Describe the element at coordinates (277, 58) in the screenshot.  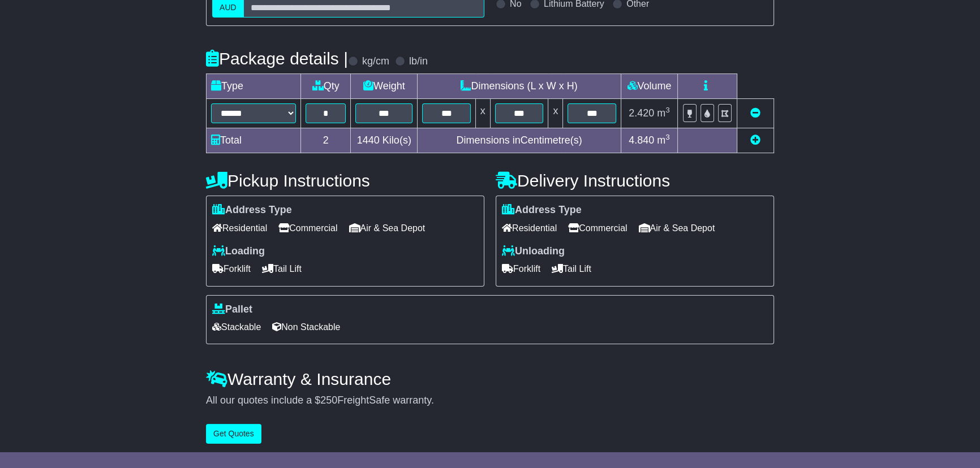
I see `h4: Package details |` at that location.